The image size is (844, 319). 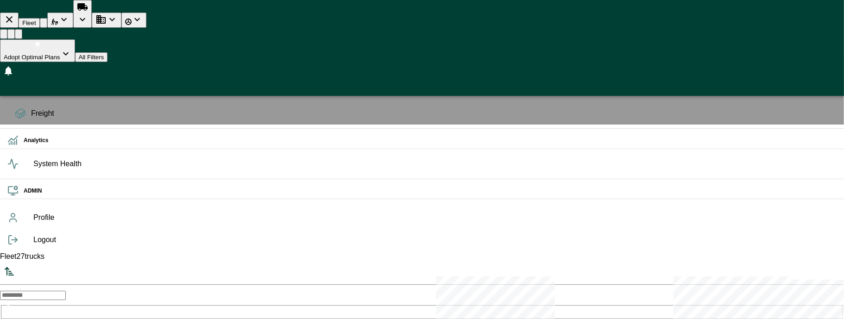 I want to click on span: System Health, so click(x=435, y=164).